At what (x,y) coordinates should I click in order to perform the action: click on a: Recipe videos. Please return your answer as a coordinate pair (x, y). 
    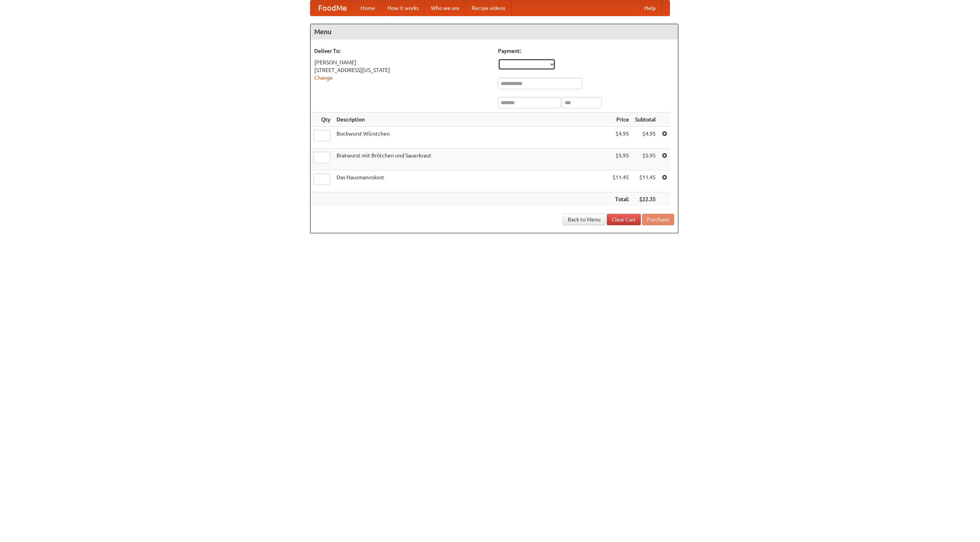
    Looking at the image, I should click on (488, 8).